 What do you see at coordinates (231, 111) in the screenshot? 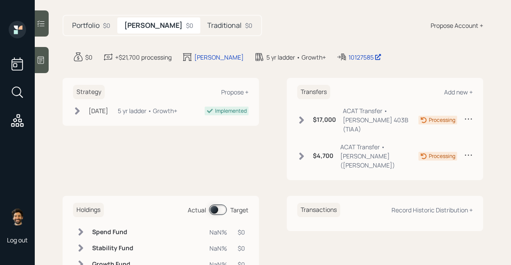
I see `div: Implemented` at bounding box center [231, 111].